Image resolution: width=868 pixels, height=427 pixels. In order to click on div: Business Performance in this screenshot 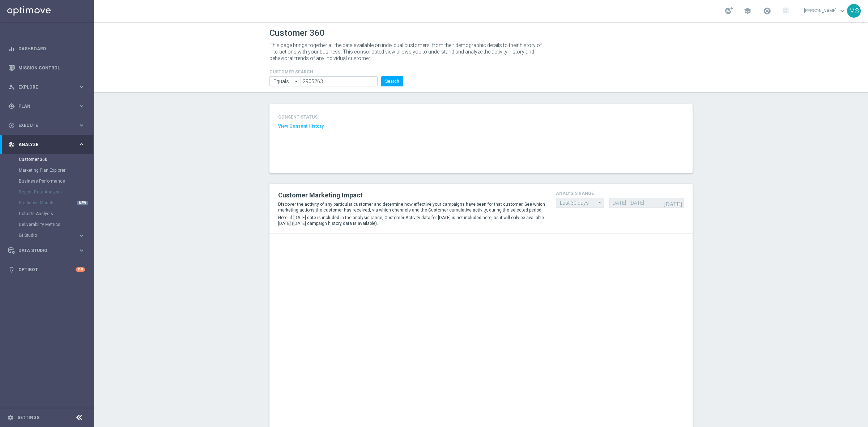, I will do `click(56, 181)`.